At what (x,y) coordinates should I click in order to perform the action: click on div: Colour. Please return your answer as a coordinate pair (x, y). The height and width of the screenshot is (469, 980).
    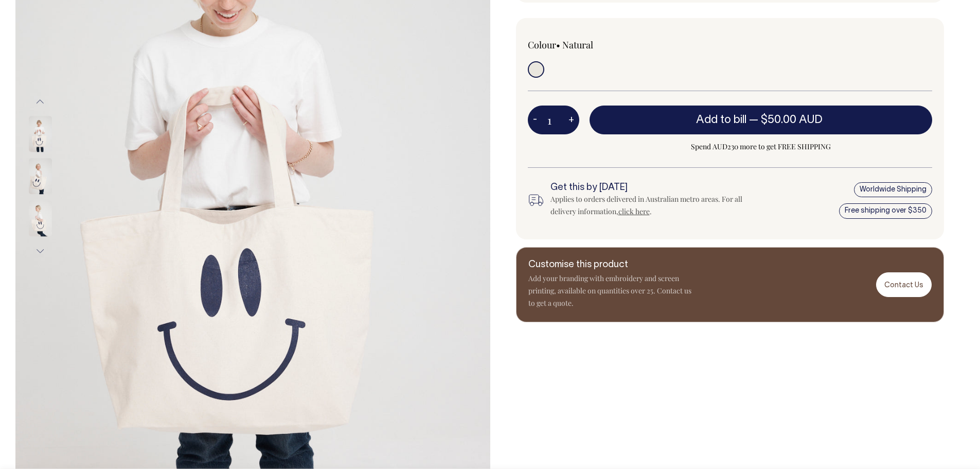
    Looking at the image, I should click on (609, 45).